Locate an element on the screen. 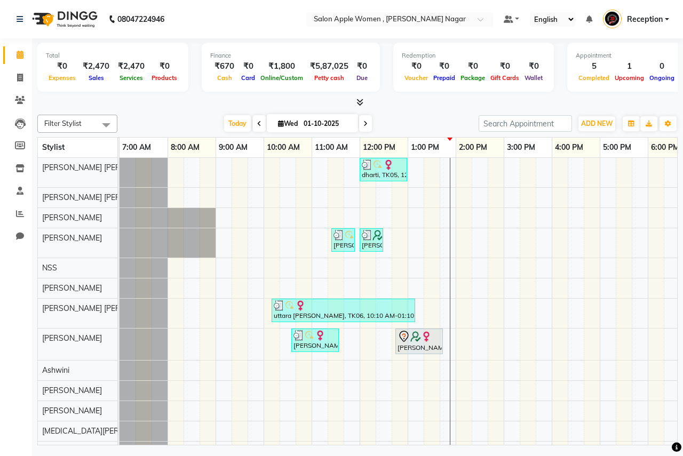 The height and width of the screenshot is (456, 683). div: ₹670 is located at coordinates (224, 66).